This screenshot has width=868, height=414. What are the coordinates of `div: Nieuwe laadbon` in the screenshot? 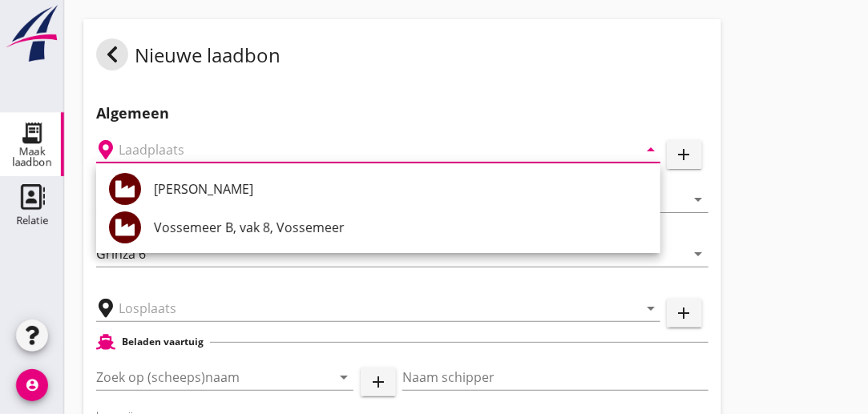 It's located at (188, 57).